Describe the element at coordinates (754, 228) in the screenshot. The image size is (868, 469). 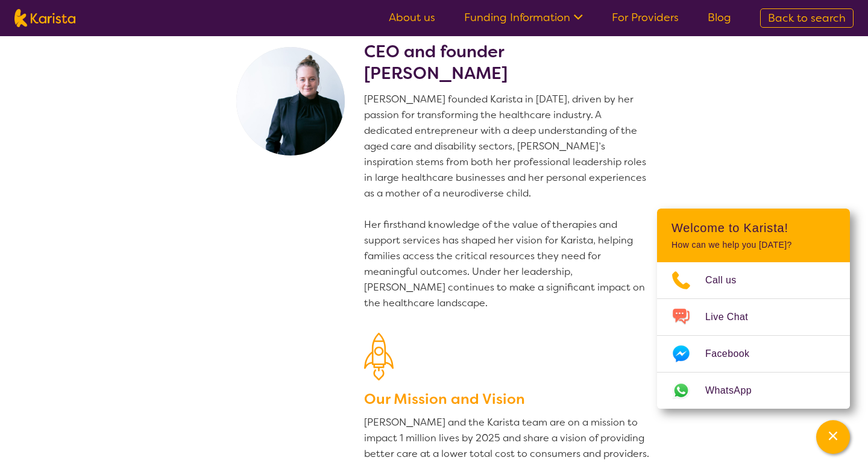
I see `h2: Welcome to Karista!` at that location.